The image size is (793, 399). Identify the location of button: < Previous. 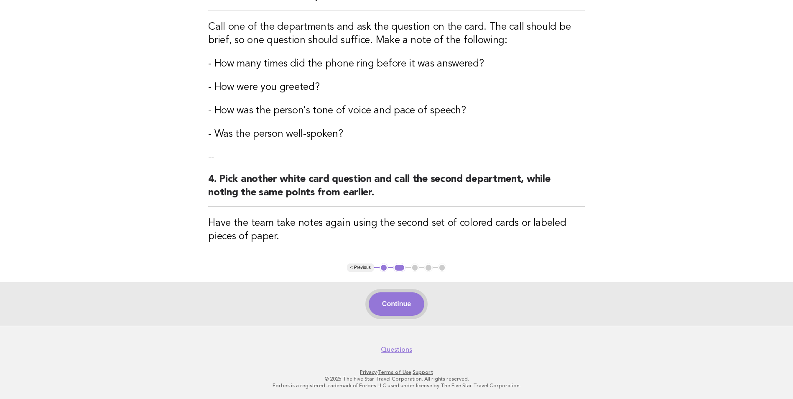
(360, 268).